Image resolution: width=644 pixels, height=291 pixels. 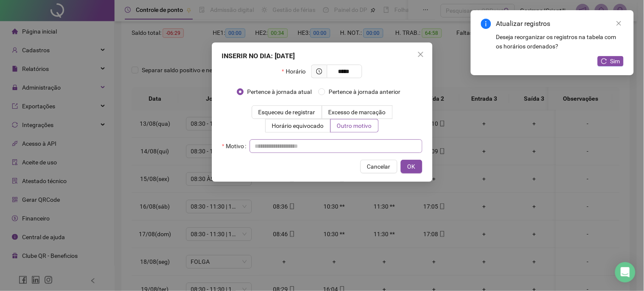 What do you see at coordinates (319, 71) in the screenshot?
I see `span: clock-circle` at bounding box center [319, 71].